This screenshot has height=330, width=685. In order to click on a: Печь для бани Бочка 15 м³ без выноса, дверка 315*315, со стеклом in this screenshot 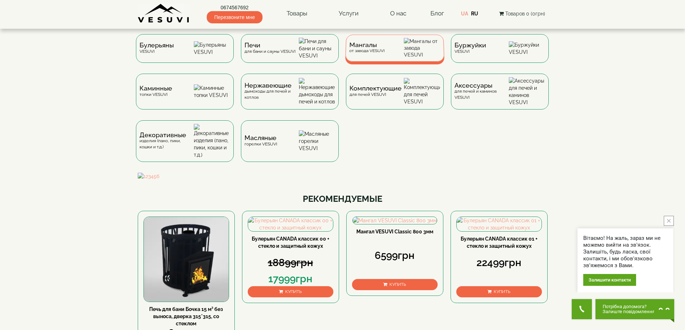, I will do `click(186, 317)`.